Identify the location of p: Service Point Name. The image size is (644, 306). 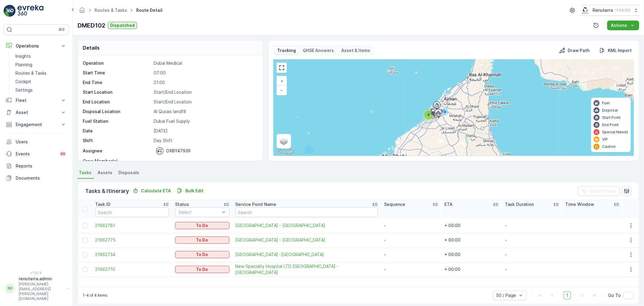
(256, 204).